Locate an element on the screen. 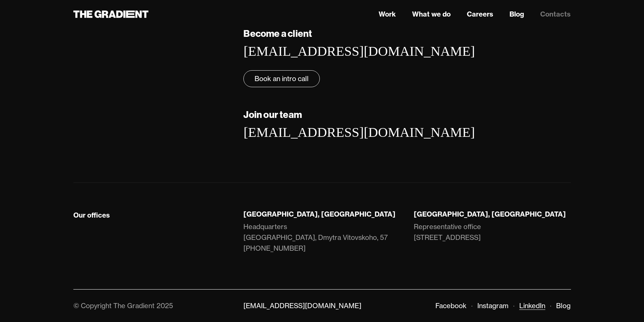  a: Contacts is located at coordinates (555, 14).